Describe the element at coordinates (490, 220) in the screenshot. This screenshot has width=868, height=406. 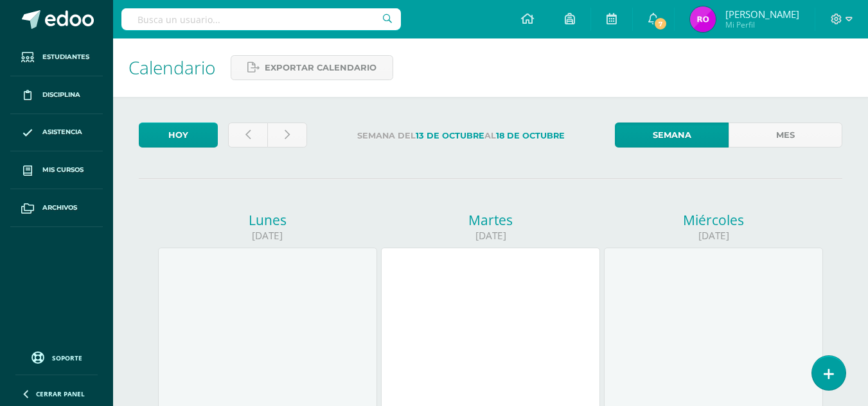
I see `div: Martes` at that location.